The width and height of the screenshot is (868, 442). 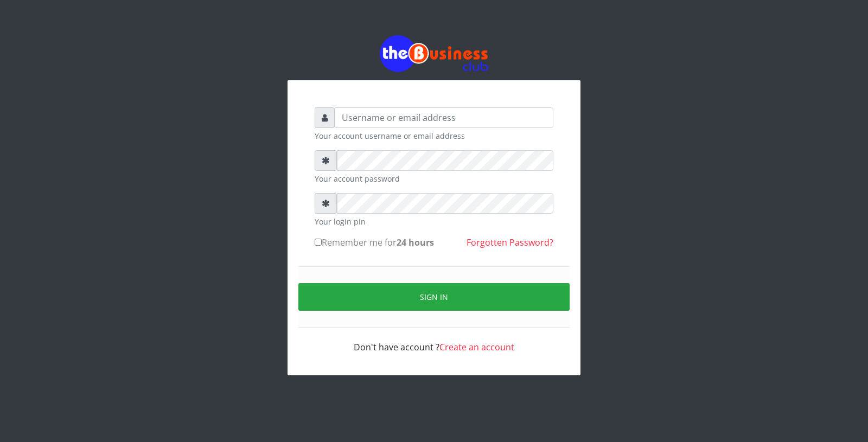 I want to click on button: Sign in, so click(x=434, y=297).